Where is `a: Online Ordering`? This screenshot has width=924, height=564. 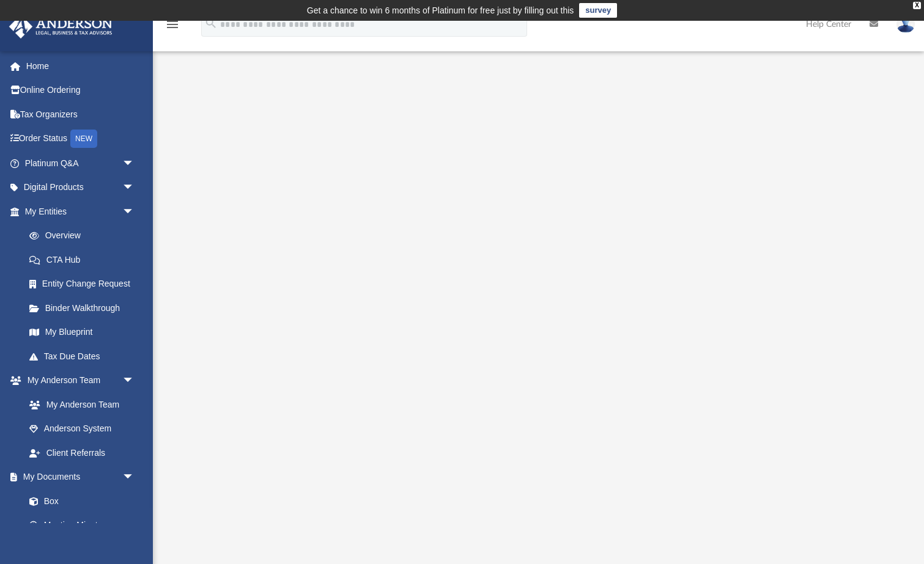
a: Online Ordering is located at coordinates (80, 91).